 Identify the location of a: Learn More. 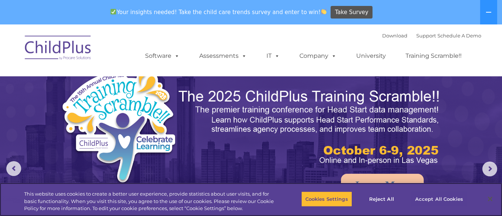
(382, 185).